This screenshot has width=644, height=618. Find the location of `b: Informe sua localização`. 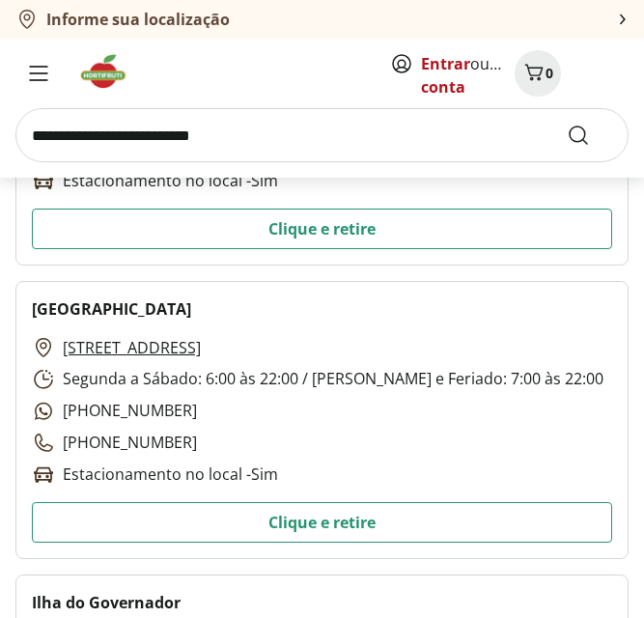

b: Informe sua localização is located at coordinates (138, 19).